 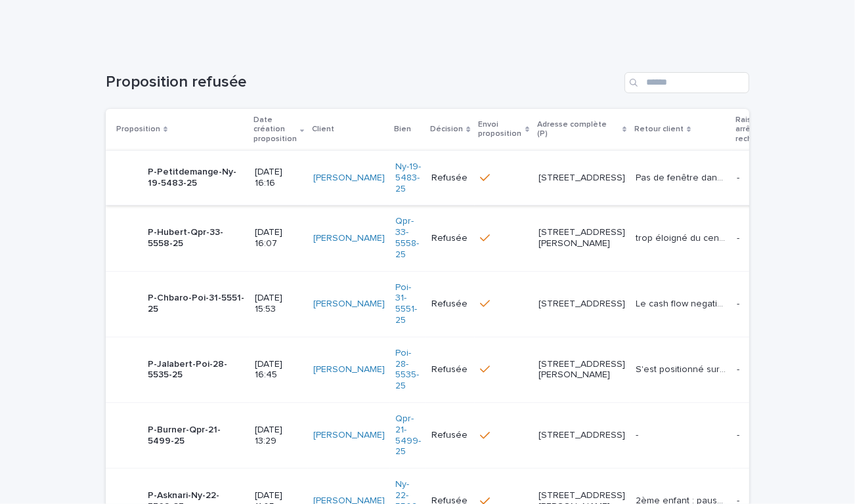 I want to click on a: Ny-19-5483-25, so click(x=408, y=178).